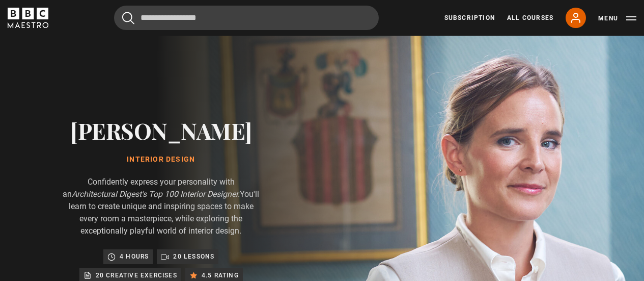 This screenshot has width=644, height=281. I want to click on svg: BBC Maestro, so click(28, 18).